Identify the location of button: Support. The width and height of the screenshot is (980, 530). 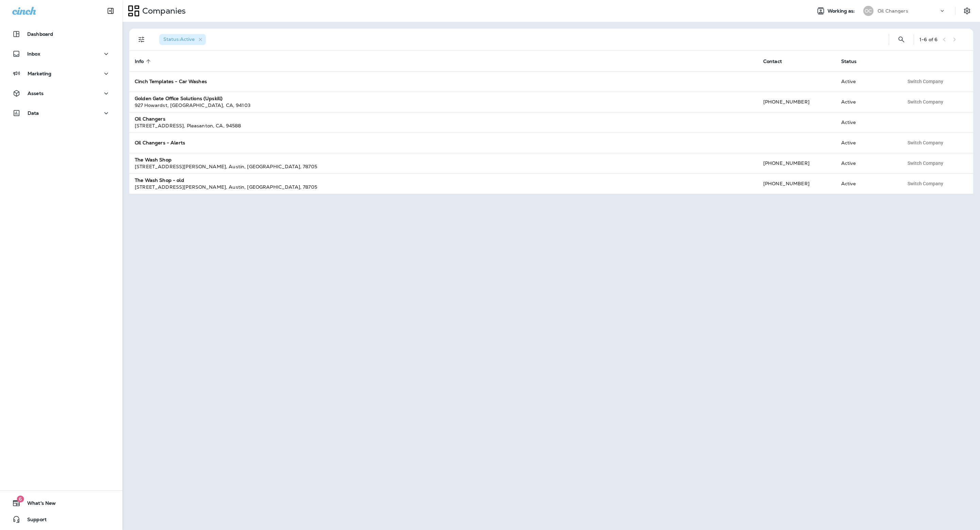
(61, 519).